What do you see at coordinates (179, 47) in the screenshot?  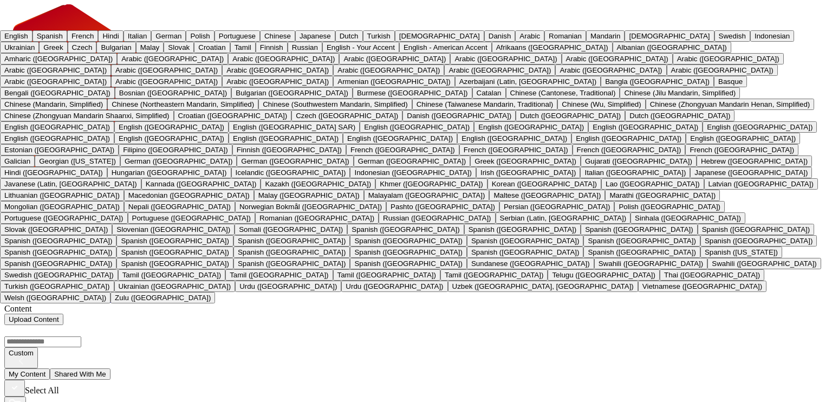 I see `button: Slovak` at bounding box center [179, 47].